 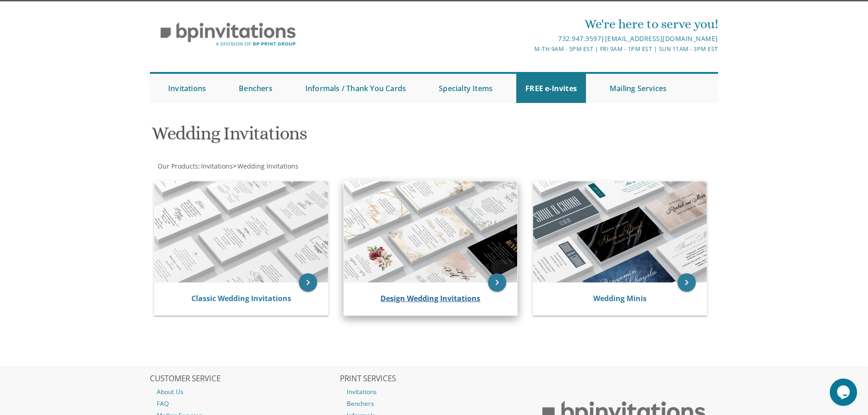 I want to click on a: Specialty Items, so click(x=465, y=88).